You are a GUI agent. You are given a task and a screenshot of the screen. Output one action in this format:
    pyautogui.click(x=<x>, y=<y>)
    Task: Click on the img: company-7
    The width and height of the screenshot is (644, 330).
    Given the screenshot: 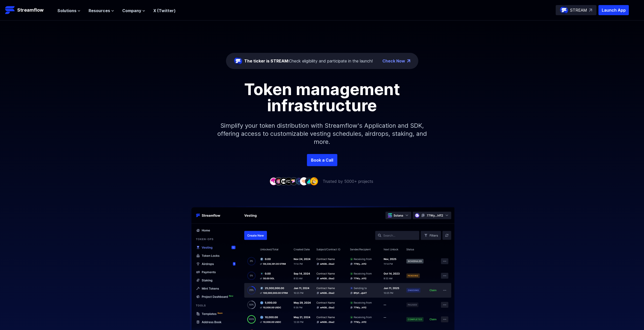 What is the action you would take?
    pyautogui.click(x=303, y=181)
    